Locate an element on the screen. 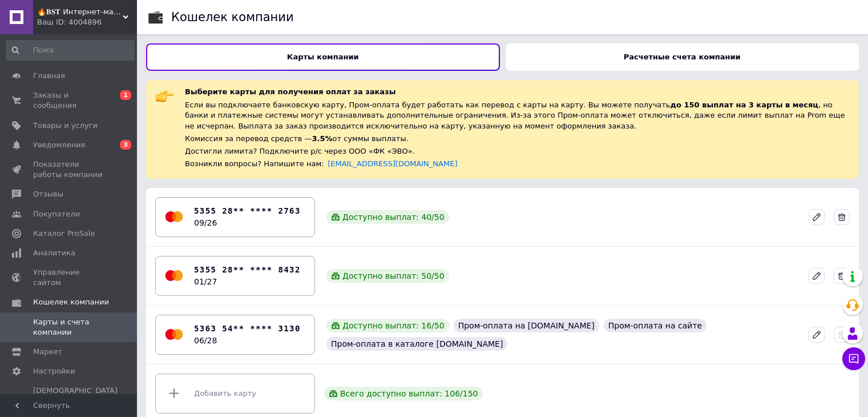 The height and width of the screenshot is (417, 868). span: Покупатели is located at coordinates (56, 214).